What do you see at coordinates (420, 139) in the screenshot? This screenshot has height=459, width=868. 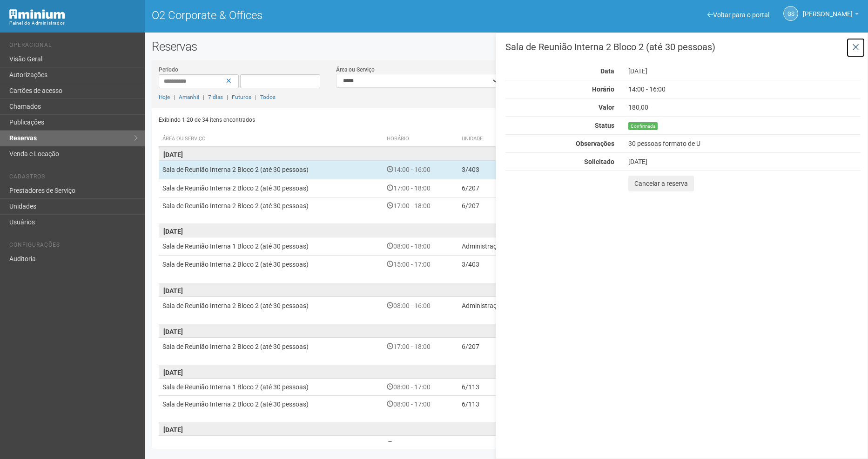 I see `th: Horário` at bounding box center [420, 139].